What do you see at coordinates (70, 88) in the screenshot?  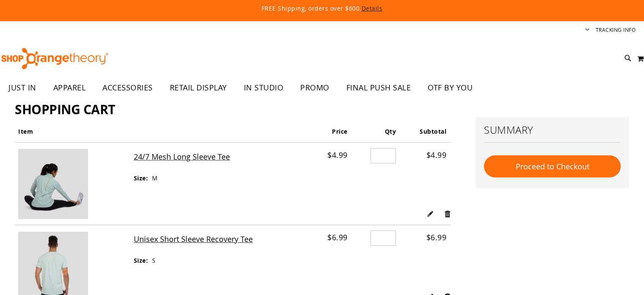 I see `a: APPAREL` at bounding box center [70, 88].